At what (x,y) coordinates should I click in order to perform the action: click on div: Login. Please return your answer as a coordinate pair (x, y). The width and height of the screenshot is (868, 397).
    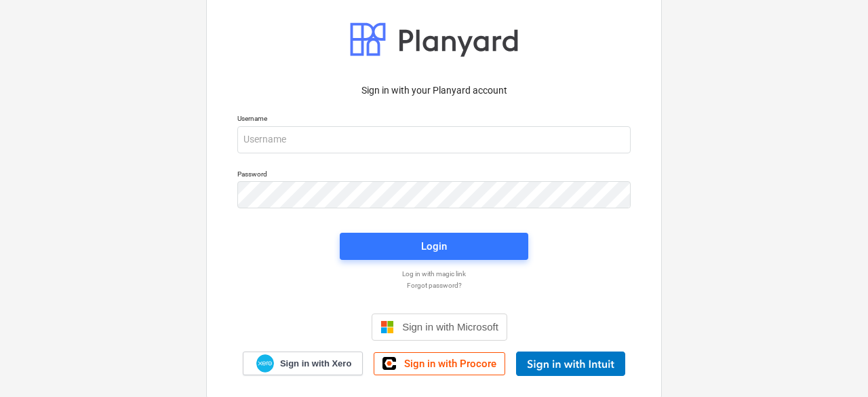
    Looking at the image, I should click on (434, 247).